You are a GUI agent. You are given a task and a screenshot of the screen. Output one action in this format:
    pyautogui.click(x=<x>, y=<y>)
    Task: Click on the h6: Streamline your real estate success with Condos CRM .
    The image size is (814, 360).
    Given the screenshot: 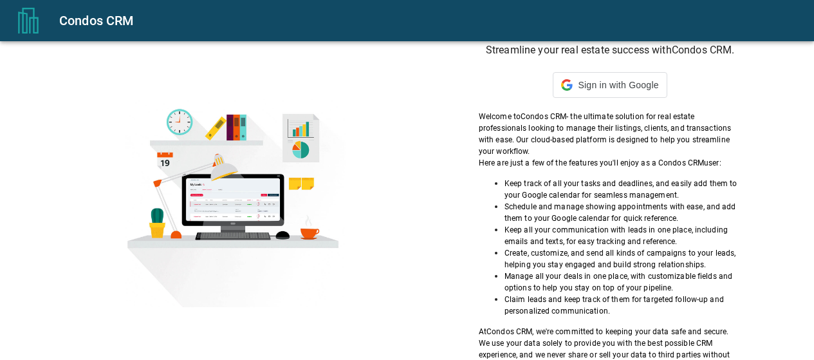 What is the action you would take?
    pyautogui.click(x=610, y=50)
    